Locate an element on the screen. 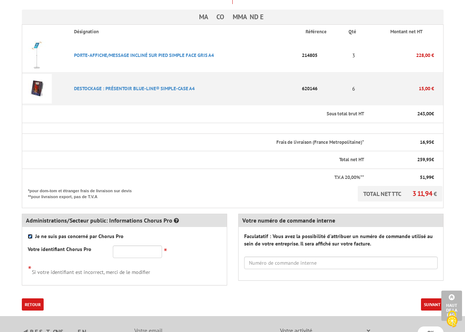 The height and width of the screenshot is (332, 465). img: DESTOCKAGE : PRéSENTOIR BLUE-LINE® SIMPLE-CASE A4 is located at coordinates (37, 89).